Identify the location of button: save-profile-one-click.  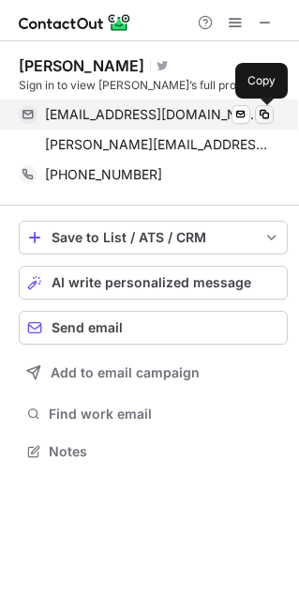
(153, 237).